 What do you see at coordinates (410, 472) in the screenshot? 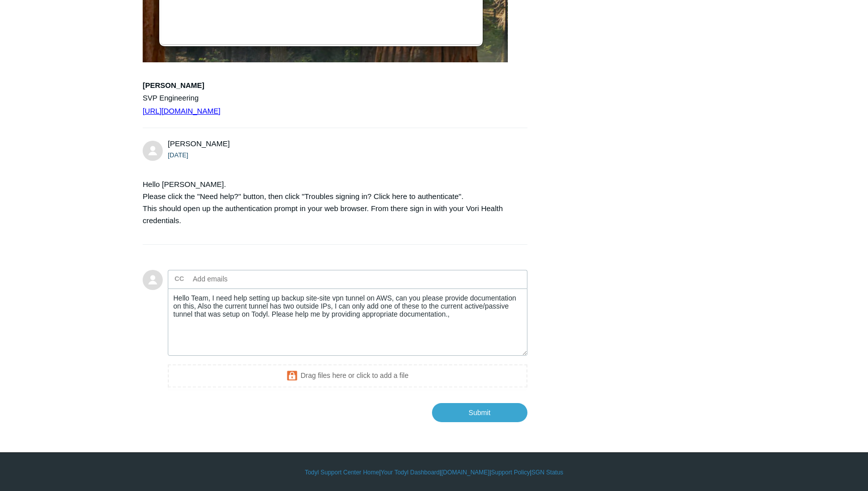
I see `a: Your Todyl Dashboard` at bounding box center [410, 472].